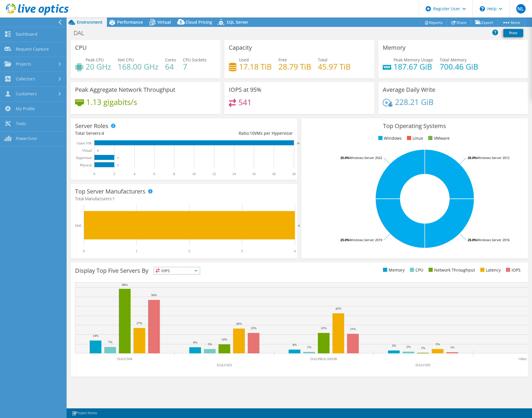 This screenshot has height=418, width=532. I want to click on text: 20, so click(298, 143).